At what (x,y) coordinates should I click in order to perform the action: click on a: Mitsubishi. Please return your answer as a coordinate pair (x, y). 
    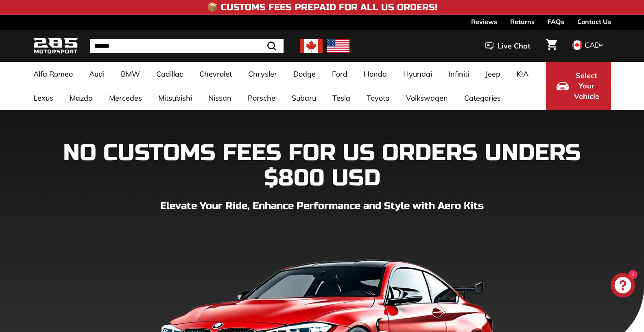
    Looking at the image, I should click on (175, 98).